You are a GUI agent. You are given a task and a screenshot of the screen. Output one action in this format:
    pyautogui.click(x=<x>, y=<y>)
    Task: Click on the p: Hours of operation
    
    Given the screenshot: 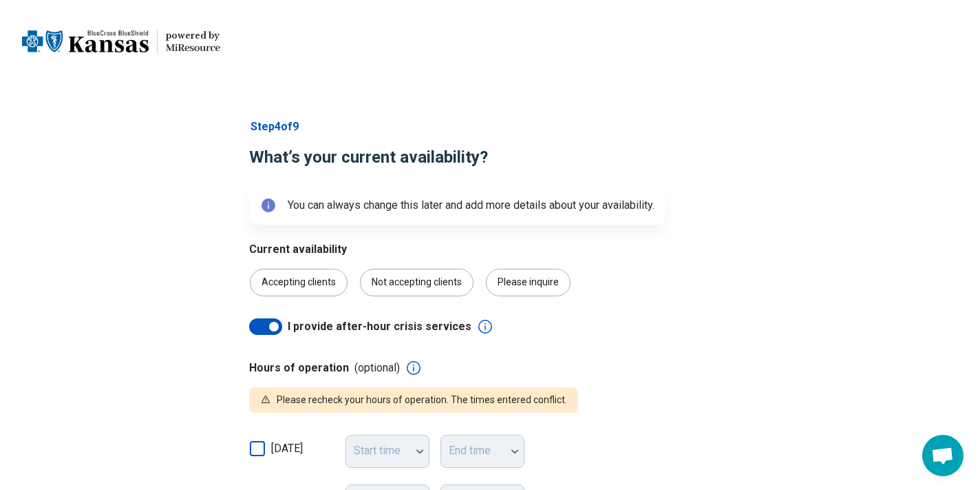 What is the action you would take?
    pyautogui.click(x=324, y=368)
    